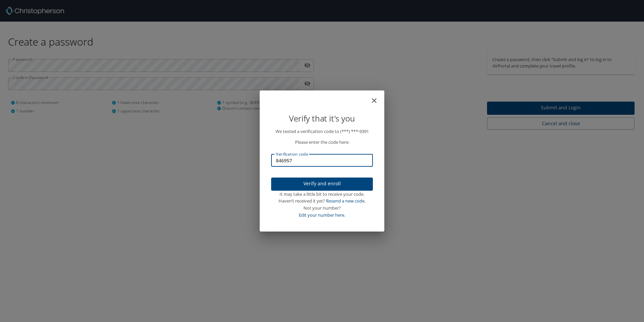 The image size is (644, 322). I want to click on a: Resend a new code., so click(346, 201).